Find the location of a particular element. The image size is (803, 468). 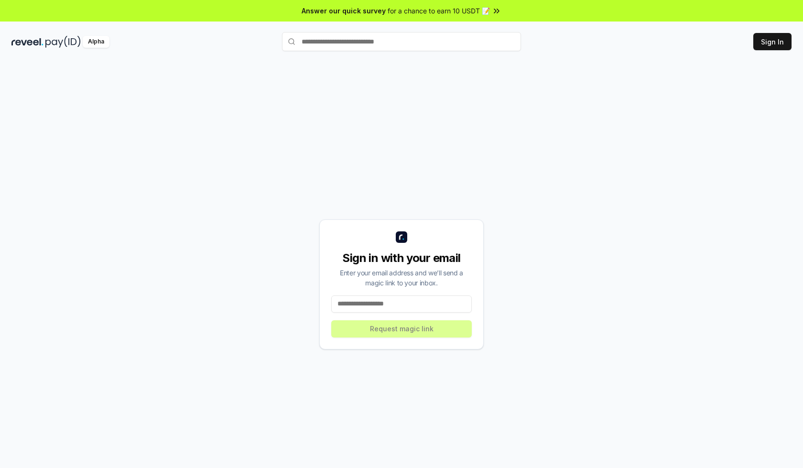

img: pay_id is located at coordinates (63, 42).